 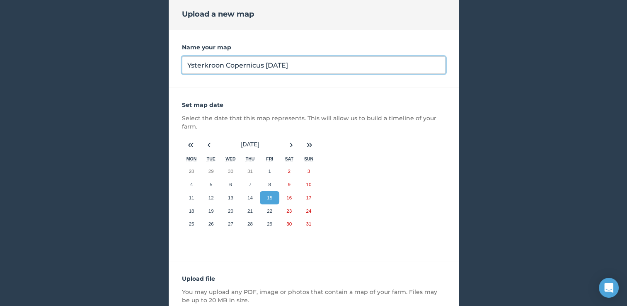 I want to click on button: July 31, 2025, so click(x=250, y=171).